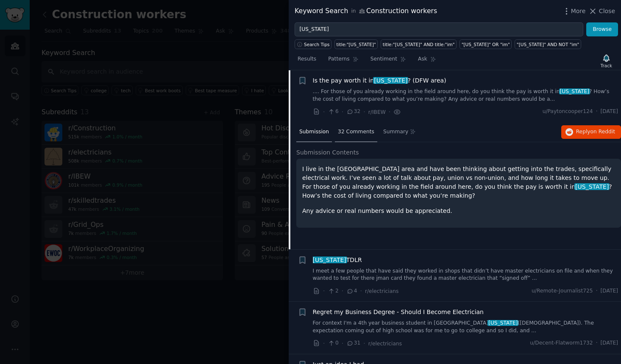 The height and width of the screenshot is (364, 621). I want to click on span: Search Tips, so click(317, 44).